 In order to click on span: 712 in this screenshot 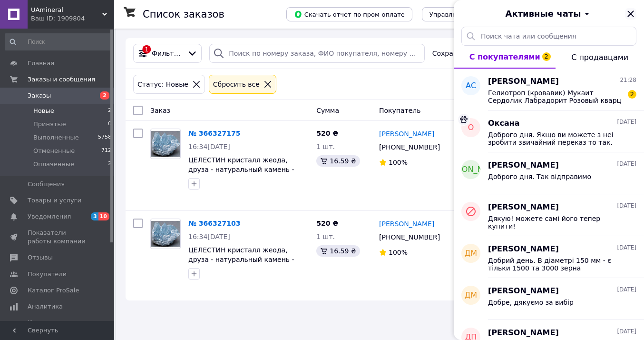, I will do `click(106, 151)`.